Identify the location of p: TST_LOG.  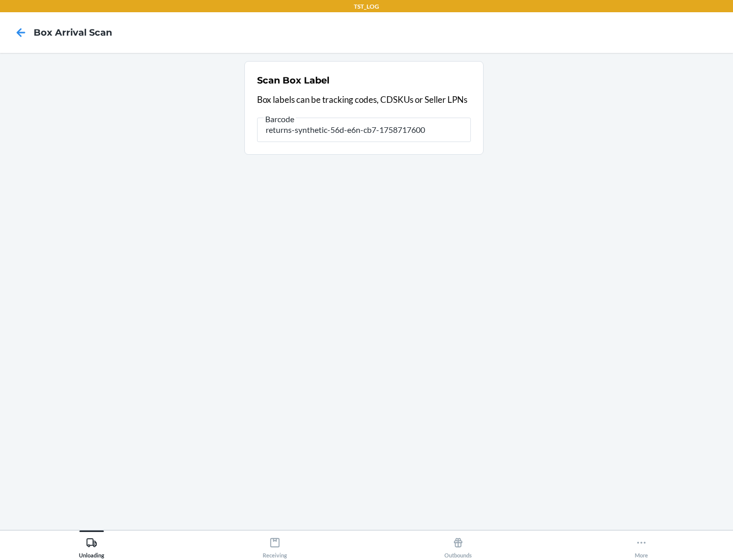
(366, 6).